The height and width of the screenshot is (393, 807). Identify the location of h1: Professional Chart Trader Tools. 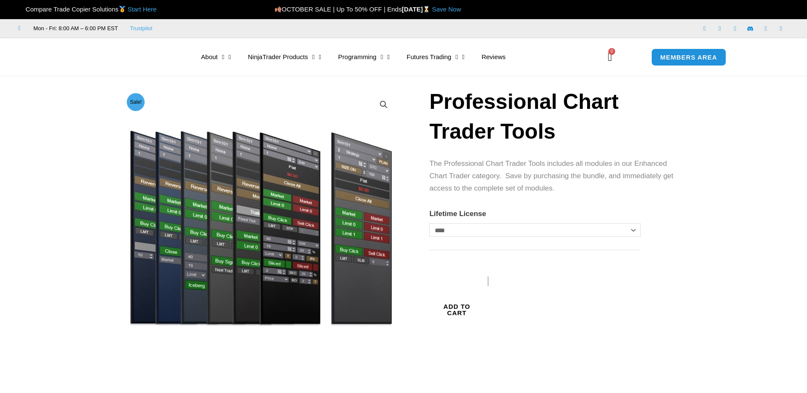
(553, 117).